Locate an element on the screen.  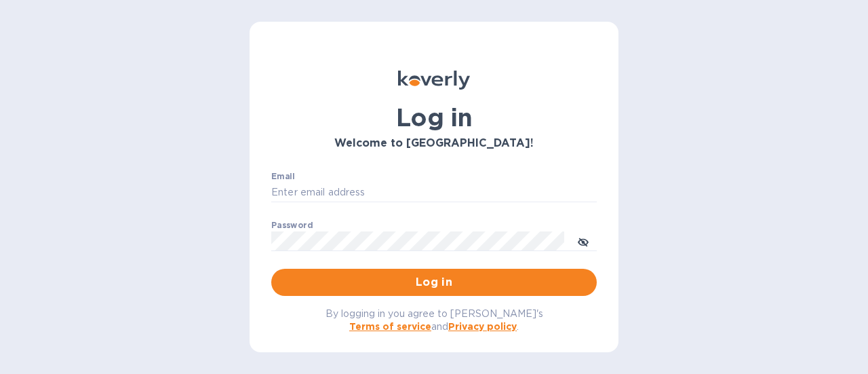
img: Koverly is located at coordinates (434, 80).